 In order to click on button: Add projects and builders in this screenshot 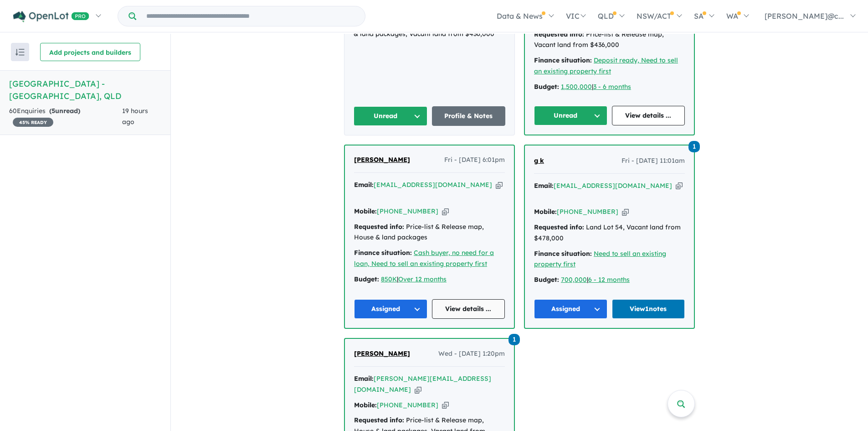, I will do `click(91, 52)`.